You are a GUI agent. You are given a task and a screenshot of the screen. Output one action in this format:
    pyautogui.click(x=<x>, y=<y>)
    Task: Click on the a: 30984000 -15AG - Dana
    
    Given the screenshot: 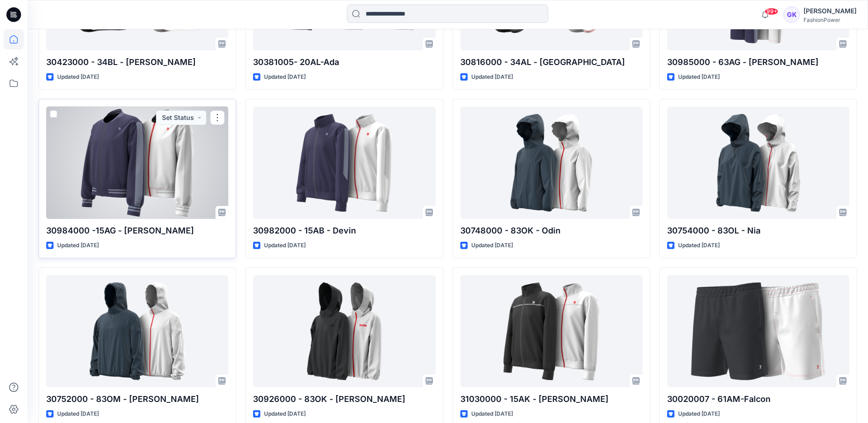 What is the action you would take?
    pyautogui.click(x=138, y=163)
    